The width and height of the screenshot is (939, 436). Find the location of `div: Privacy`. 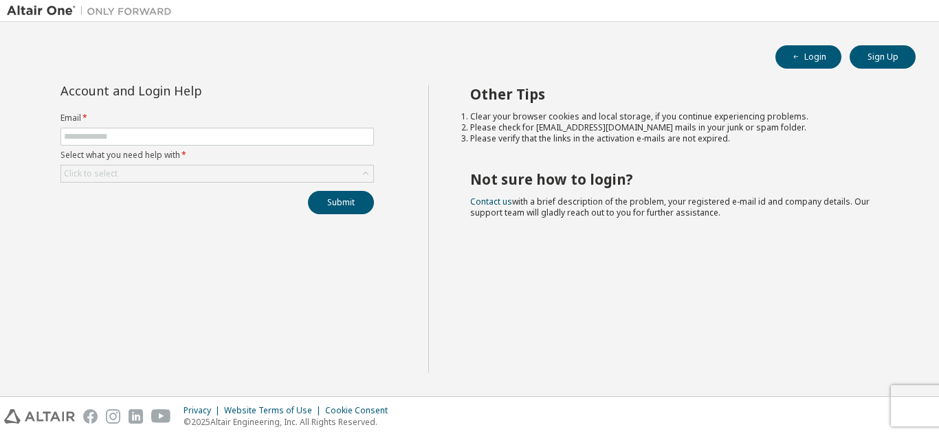

div: Privacy is located at coordinates (203, 411).